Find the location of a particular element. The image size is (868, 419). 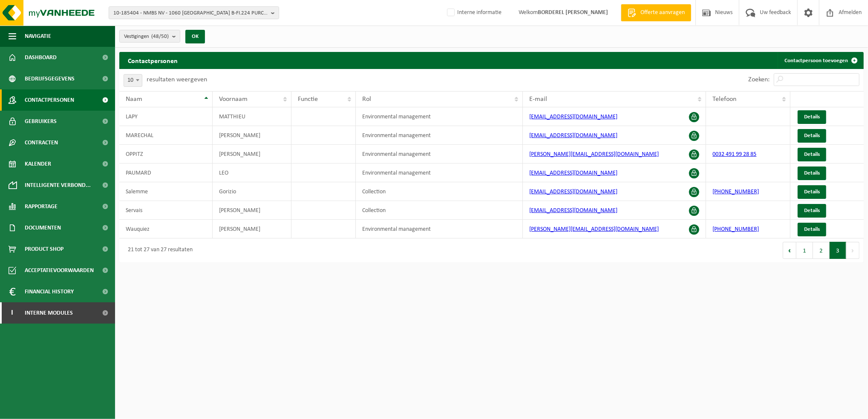

td: LAPY is located at coordinates (166, 117).